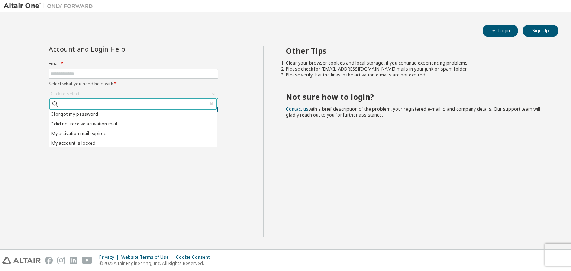  What do you see at coordinates (87, 261) in the screenshot?
I see `img: youtube.svg` at bounding box center [87, 261].